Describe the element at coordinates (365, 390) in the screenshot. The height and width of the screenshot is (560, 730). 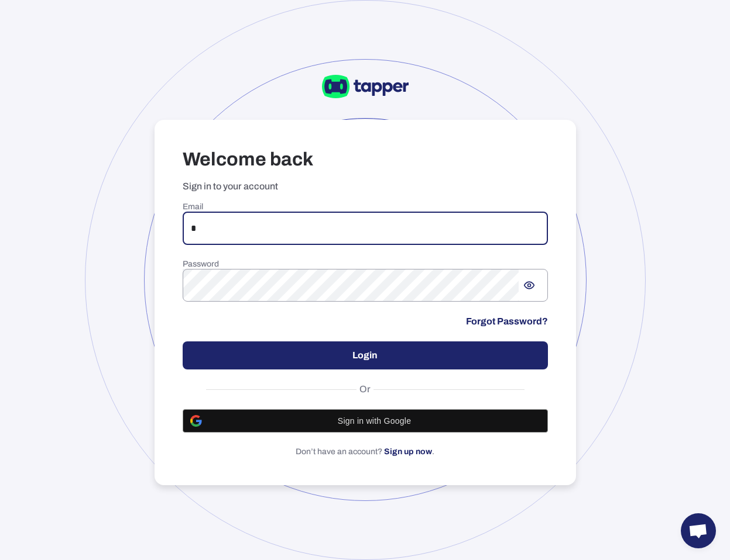
I see `span: Or` at that location.